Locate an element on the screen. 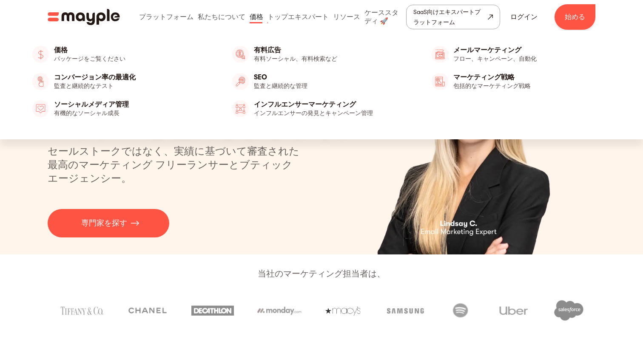  img: メイプルロゴ is located at coordinates (83, 17).